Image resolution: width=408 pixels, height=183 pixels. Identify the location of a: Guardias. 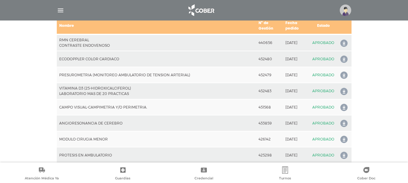
(123, 174).